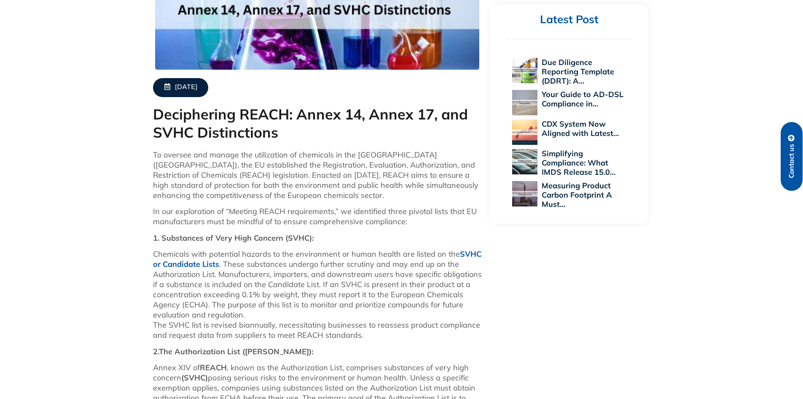 This screenshot has width=803, height=399. I want to click on img: CDX System Now Aligned with Latest EU POPs Rules, so click(525, 132).